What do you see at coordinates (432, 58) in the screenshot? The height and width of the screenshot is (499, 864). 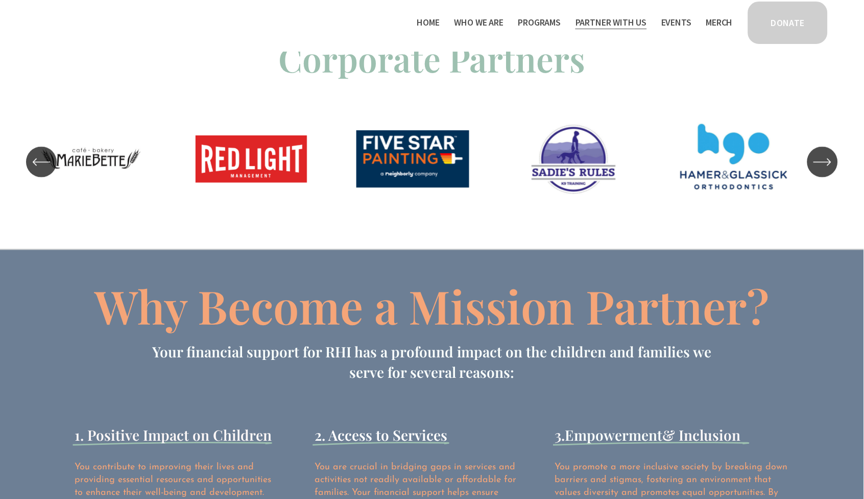 I see `p: Corporate Partners` at bounding box center [432, 58].